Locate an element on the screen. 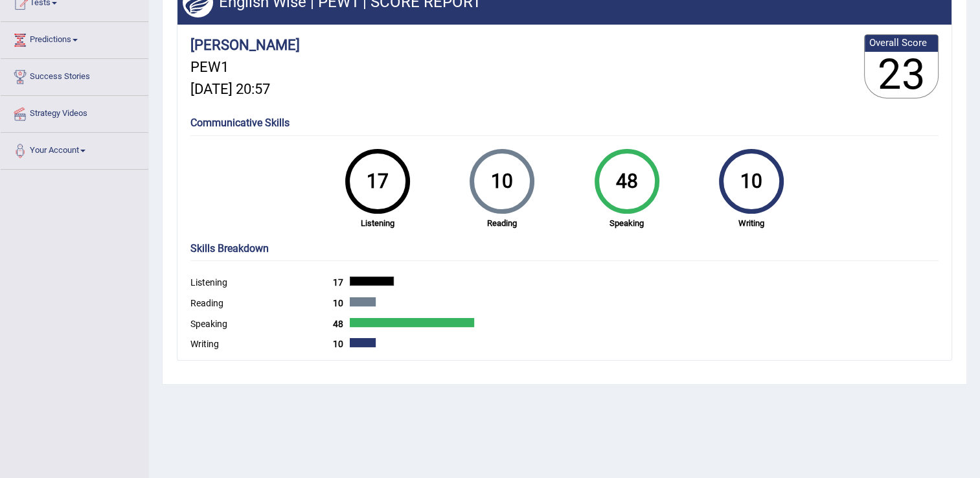 This screenshot has height=478, width=980. b: Overall Score is located at coordinates (901, 43).